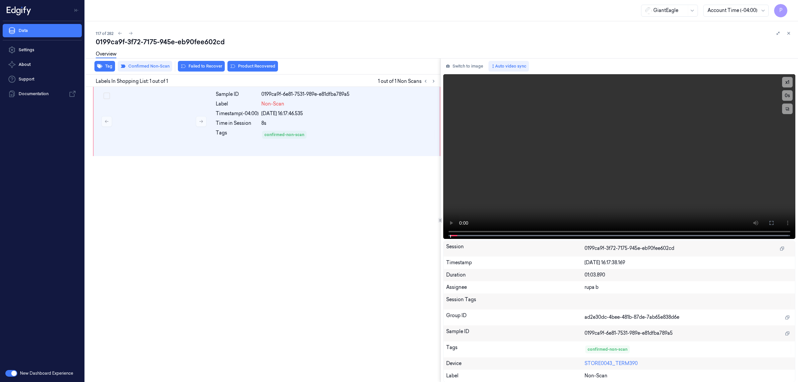 This screenshot has width=798, height=382. I want to click on div: Timestamp, so click(516, 262).